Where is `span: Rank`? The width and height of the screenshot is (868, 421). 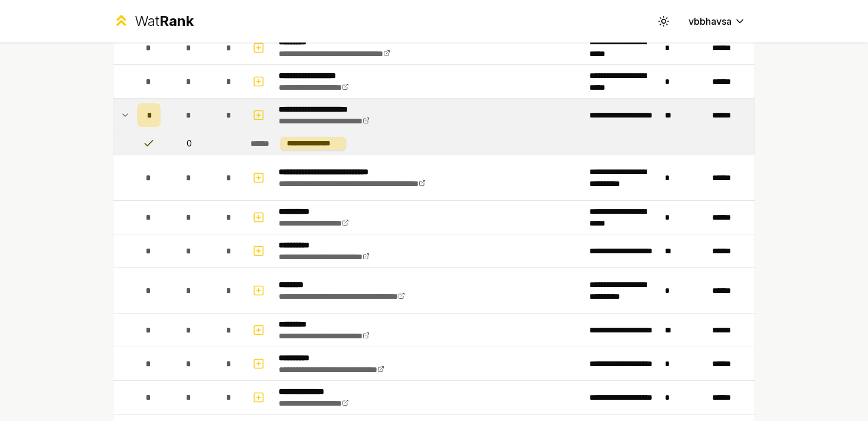
span: Rank is located at coordinates (177, 21).